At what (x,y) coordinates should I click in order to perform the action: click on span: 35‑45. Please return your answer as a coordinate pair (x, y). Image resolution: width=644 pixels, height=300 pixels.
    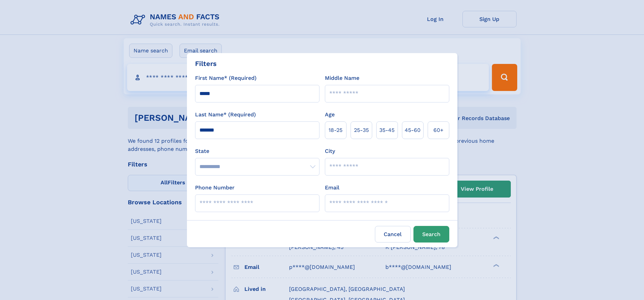
    Looking at the image, I should click on (386, 131).